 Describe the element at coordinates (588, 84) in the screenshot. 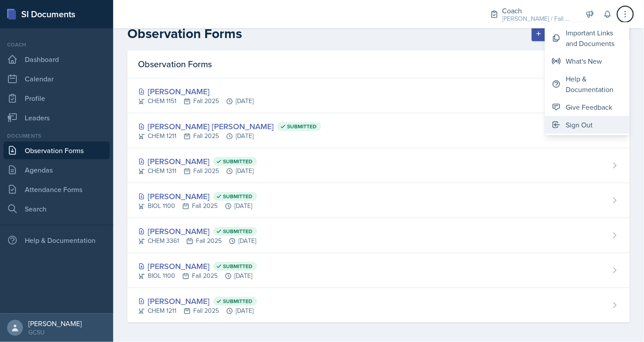

I see `button: Help & Documentation` at that location.